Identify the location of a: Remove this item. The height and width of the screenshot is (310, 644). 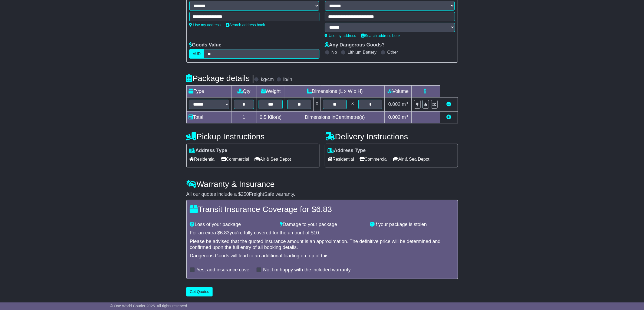
(449, 104).